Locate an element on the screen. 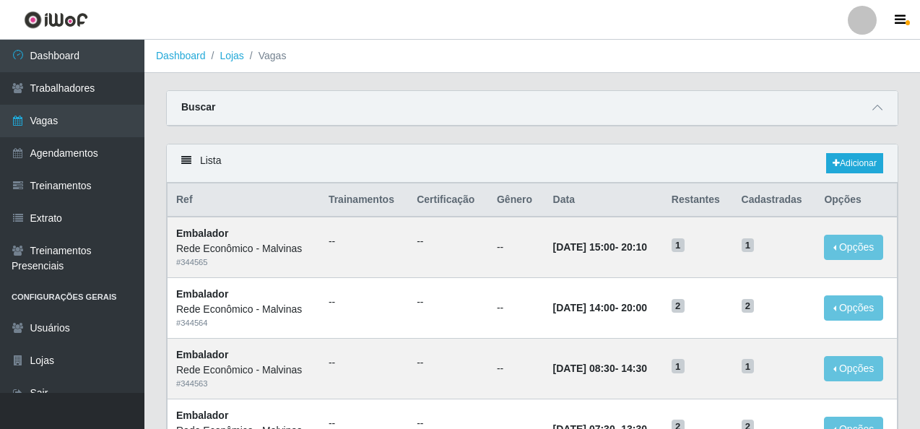 Image resolution: width=920 pixels, height=429 pixels. th: Gênero is located at coordinates (516, 200).